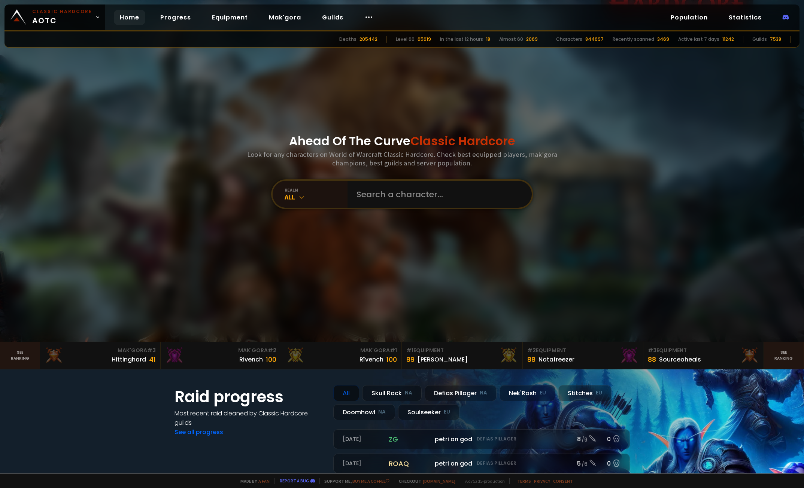 This screenshot has height=488, width=804. Describe the element at coordinates (294, 481) in the screenshot. I see `a: Report a bug` at that location.